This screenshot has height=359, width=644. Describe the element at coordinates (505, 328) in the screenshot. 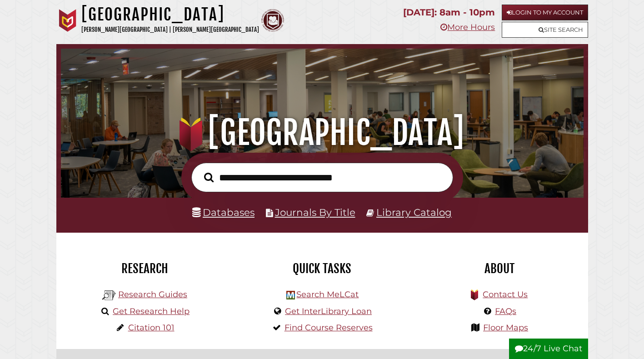

I see `a: Floor Maps` at that location.